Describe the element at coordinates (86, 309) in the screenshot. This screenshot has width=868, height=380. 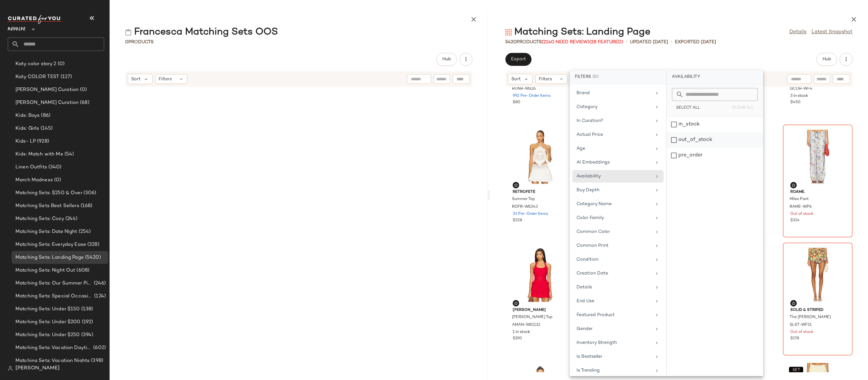
I see `span: (138)` at that location.